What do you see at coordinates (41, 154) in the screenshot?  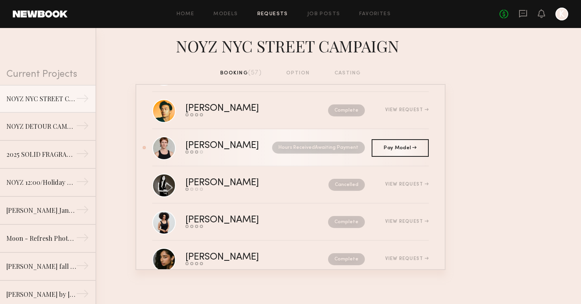 I see `div: 2025 SOLID FRAGRANCE CAMPAIGN` at bounding box center [41, 154].